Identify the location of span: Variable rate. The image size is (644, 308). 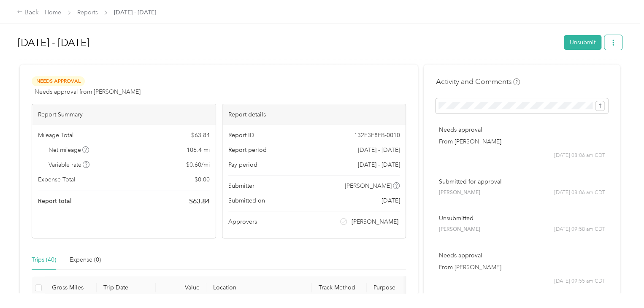
(69, 164).